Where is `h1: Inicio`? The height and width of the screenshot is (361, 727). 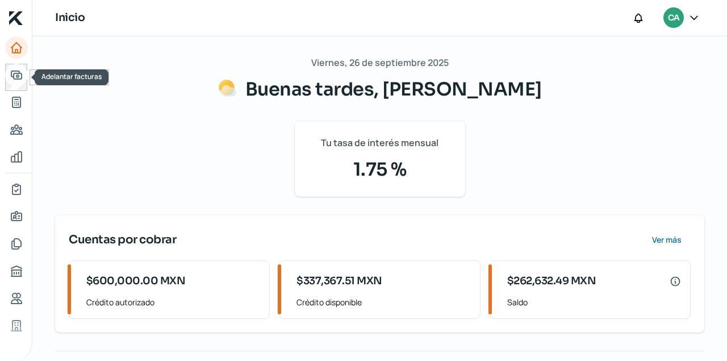
h1: Inicio is located at coordinates (70, 18).